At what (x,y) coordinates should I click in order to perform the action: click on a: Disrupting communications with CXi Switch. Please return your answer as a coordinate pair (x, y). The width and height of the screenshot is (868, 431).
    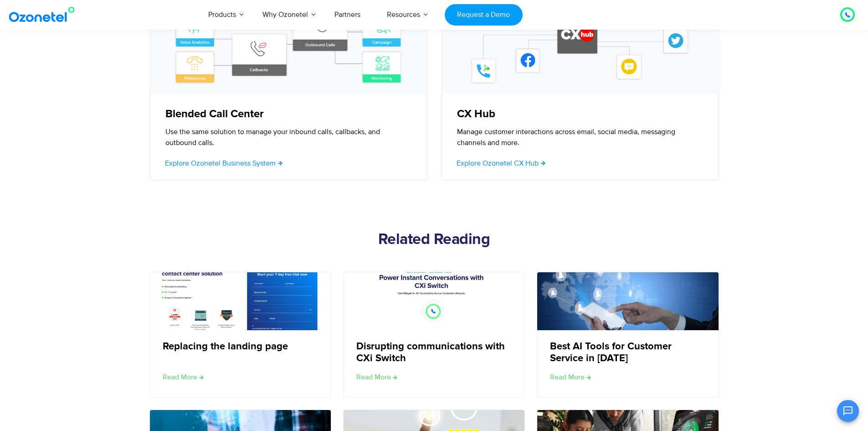
    Looking at the image, I should click on (433, 353).